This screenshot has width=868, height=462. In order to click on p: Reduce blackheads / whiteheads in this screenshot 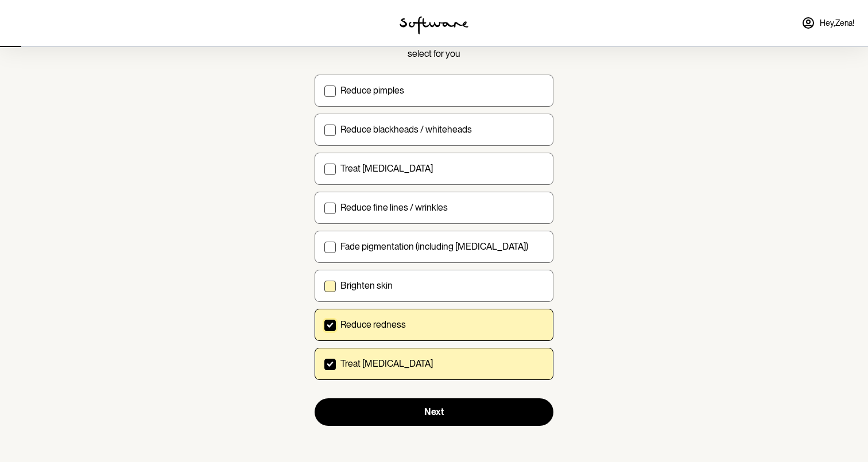, I will do `click(406, 129)`.